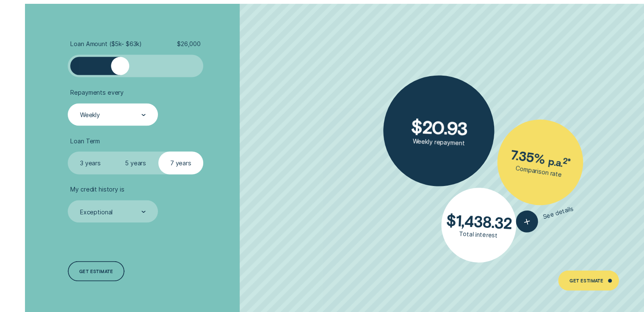 The image size is (644, 312). I want to click on span: $ 26,000, so click(189, 44).